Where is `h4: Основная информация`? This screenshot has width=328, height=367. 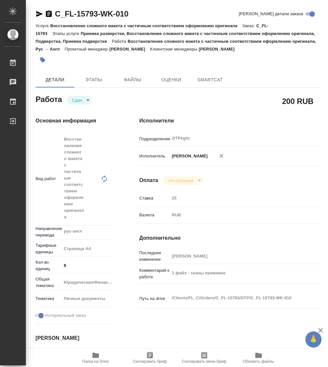
h4: Основная информация is located at coordinates (74, 121).